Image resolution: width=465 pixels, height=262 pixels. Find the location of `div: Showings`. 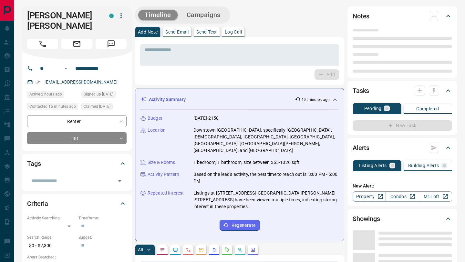

div: Showings is located at coordinates (402, 219).